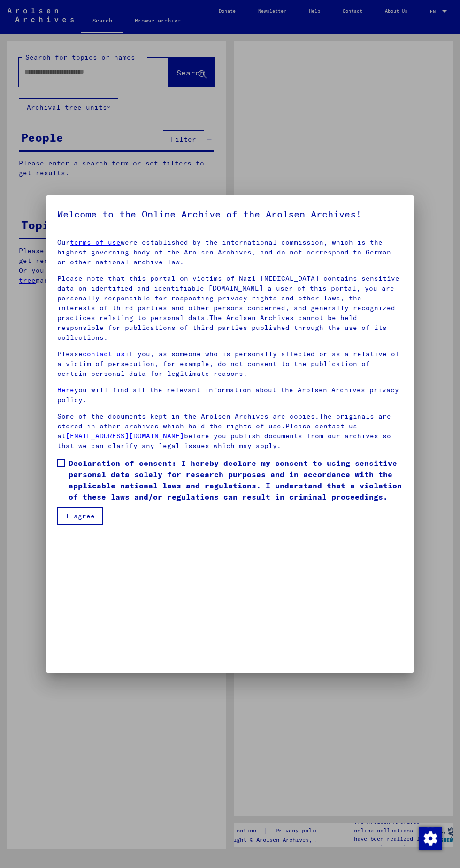 This screenshot has height=868, width=460. I want to click on a: terms of use, so click(96, 242).